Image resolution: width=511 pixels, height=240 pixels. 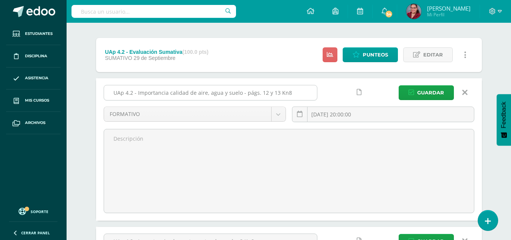 I want to click on span: Punteos, so click(x=375, y=54).